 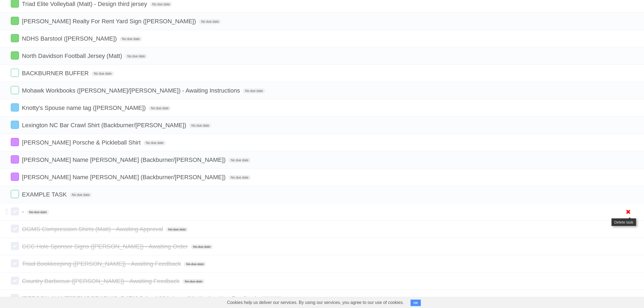 What do you see at coordinates (56, 73) in the screenshot?
I see `span: BACKBURNER BUFFER` at bounding box center [56, 73].